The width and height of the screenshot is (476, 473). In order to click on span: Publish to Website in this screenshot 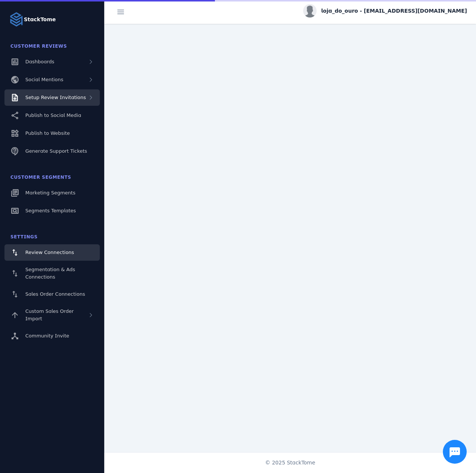, I will do `click(47, 133)`.